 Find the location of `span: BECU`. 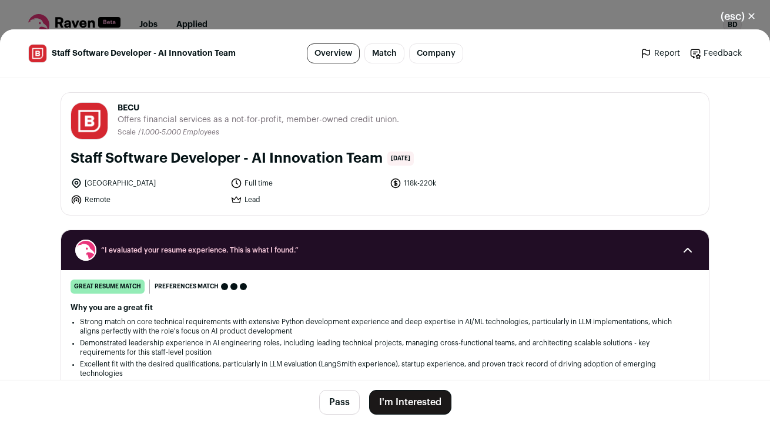

span: BECU is located at coordinates (258, 108).